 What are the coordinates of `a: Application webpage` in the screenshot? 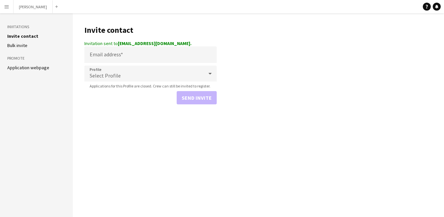 It's located at (28, 68).